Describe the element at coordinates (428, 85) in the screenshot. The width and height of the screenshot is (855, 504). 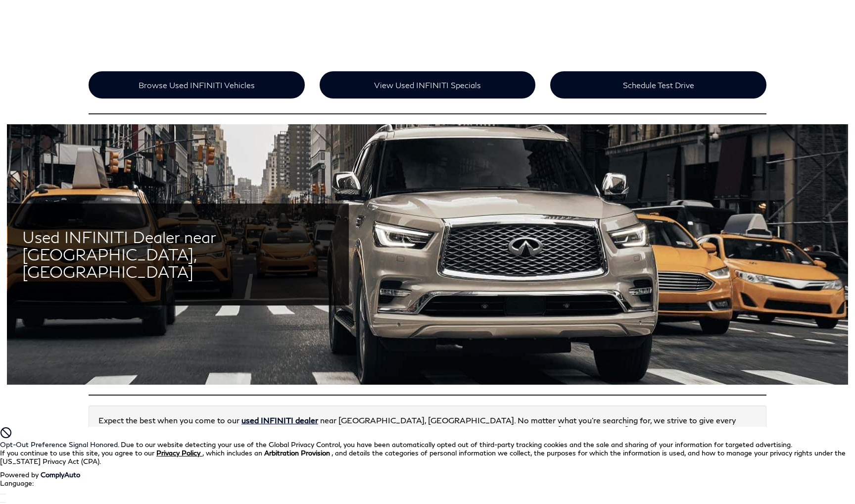
I see `a: View Used INFINITI Specials` at that location.